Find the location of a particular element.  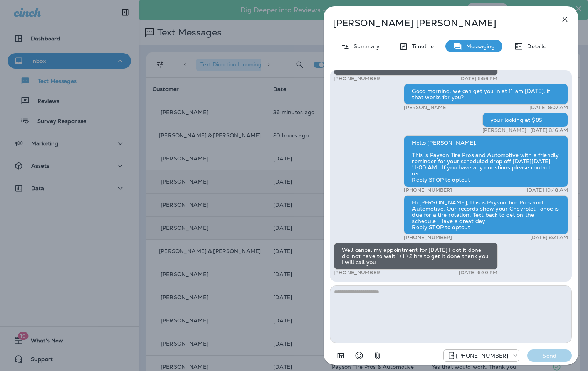

button: Add in a premade template is located at coordinates (341, 356).